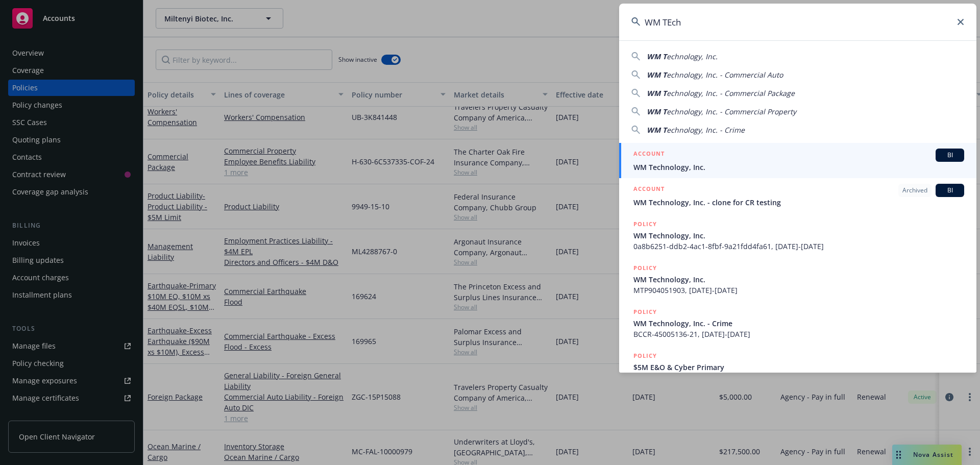 Image resolution: width=980 pixels, height=465 pixels. Describe the element at coordinates (706, 130) in the screenshot. I see `span: echnology, Inc. - Crime` at that location.